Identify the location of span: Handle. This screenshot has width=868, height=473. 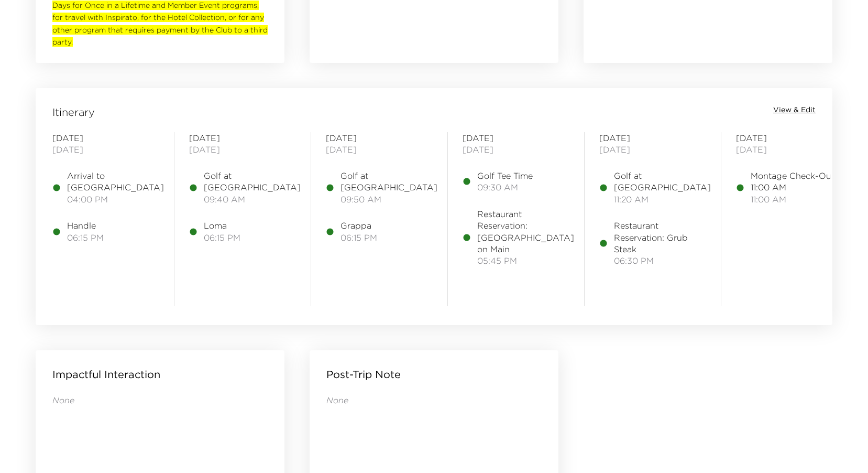
(86, 225).